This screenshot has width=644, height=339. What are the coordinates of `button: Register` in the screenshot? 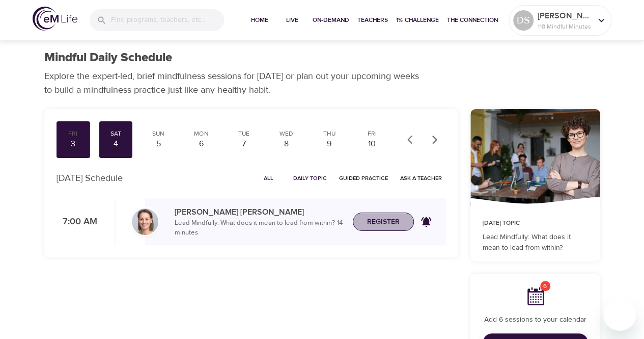 It's located at (383, 222).